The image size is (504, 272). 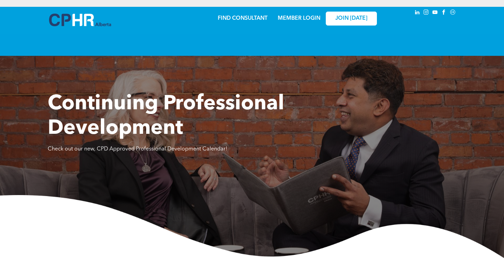 I want to click on a: MEMBER LOGIN, so click(x=299, y=18).